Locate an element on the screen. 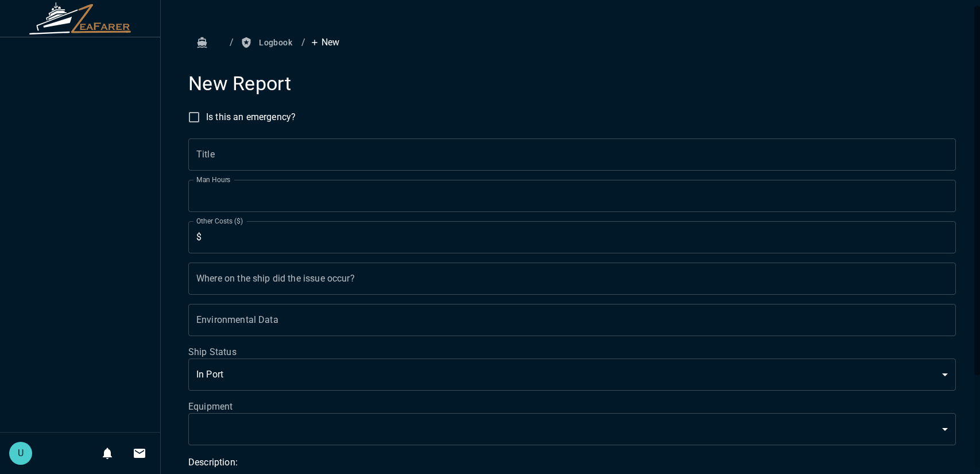  button: Invitations is located at coordinates (140, 453).